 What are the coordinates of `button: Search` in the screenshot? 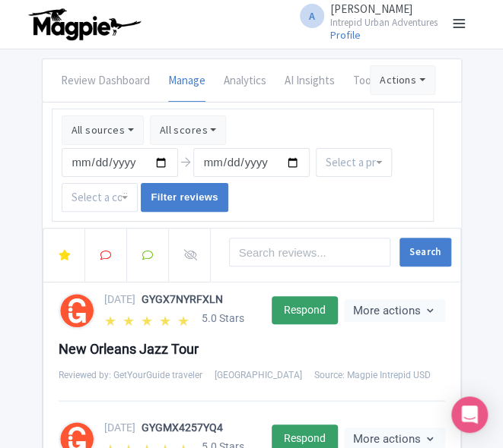 It's located at (424, 253).